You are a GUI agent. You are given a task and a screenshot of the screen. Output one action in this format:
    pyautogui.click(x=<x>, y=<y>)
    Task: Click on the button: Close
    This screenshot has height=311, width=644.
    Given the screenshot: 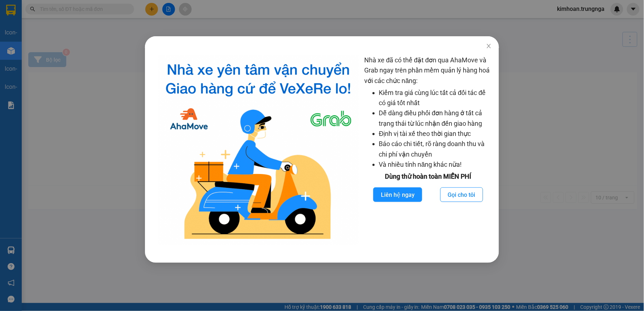 What is the action you would take?
    pyautogui.click(x=489, y=46)
    